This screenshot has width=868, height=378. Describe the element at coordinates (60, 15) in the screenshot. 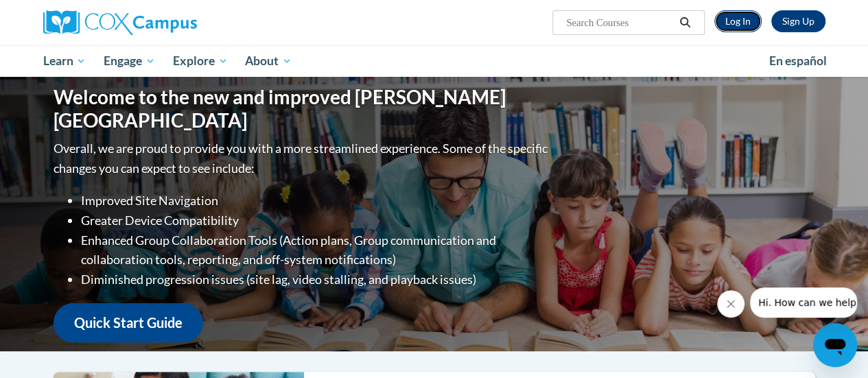

I see `span: Hi. How can we help?` at that location.